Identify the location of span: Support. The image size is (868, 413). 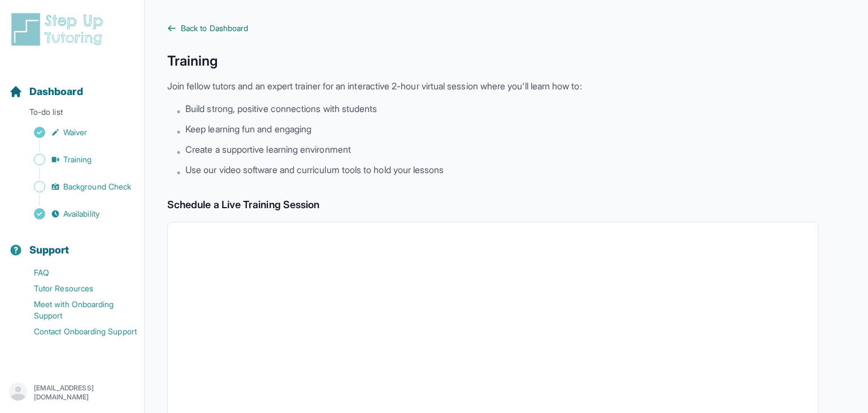
(49, 250).